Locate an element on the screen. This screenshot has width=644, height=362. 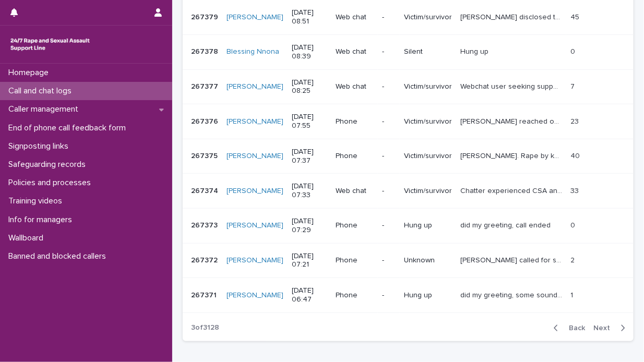
p: 267372 is located at coordinates (205, 259).